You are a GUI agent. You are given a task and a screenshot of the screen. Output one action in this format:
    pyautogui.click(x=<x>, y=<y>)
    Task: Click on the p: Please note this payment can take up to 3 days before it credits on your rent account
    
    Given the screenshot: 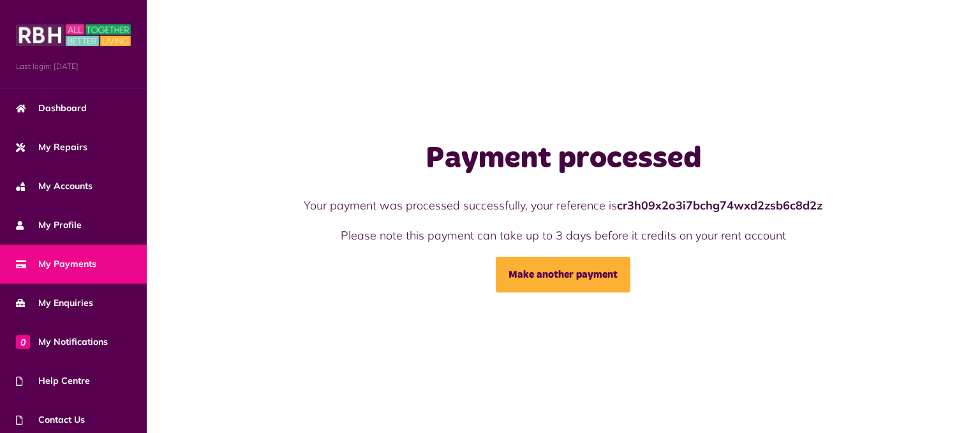 What is the action you would take?
    pyautogui.click(x=564, y=235)
    